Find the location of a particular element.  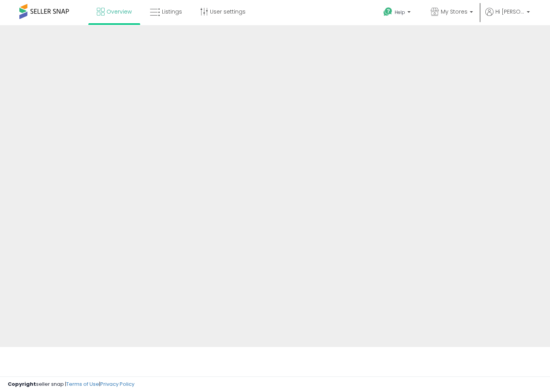

span: Listings is located at coordinates (172, 12).